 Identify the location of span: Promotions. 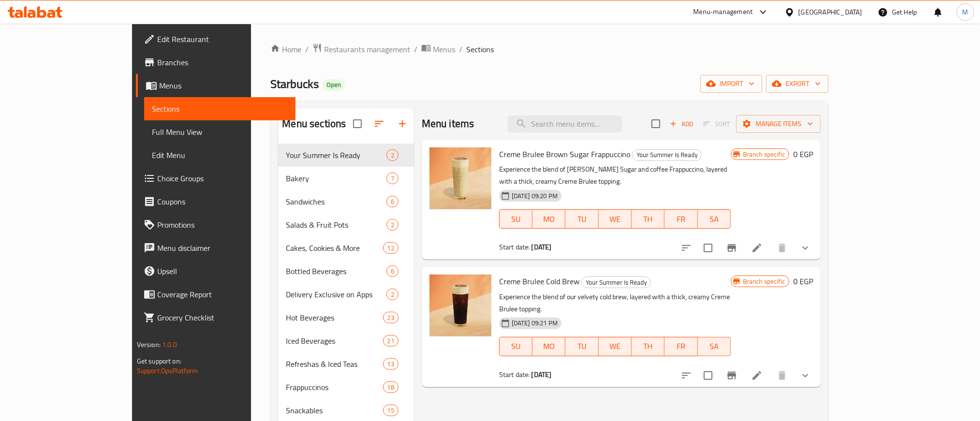
(222, 224).